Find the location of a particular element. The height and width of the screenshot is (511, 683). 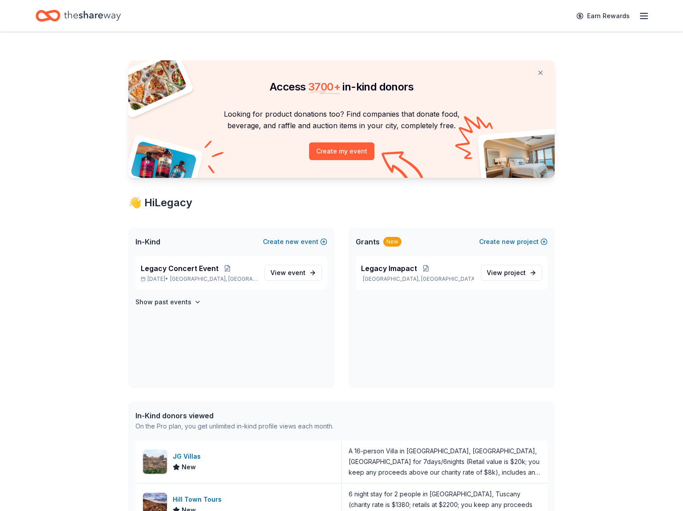

a: Earn Rewards is located at coordinates (603, 16).